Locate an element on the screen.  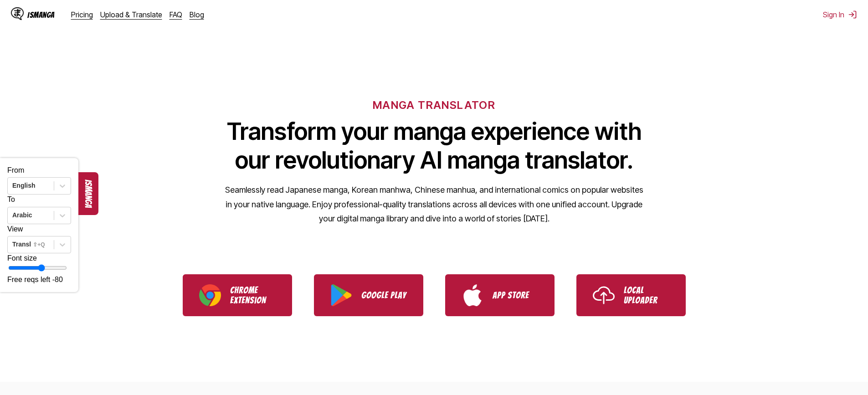
a: Use IsManga Local Uploader is located at coordinates (631, 295).